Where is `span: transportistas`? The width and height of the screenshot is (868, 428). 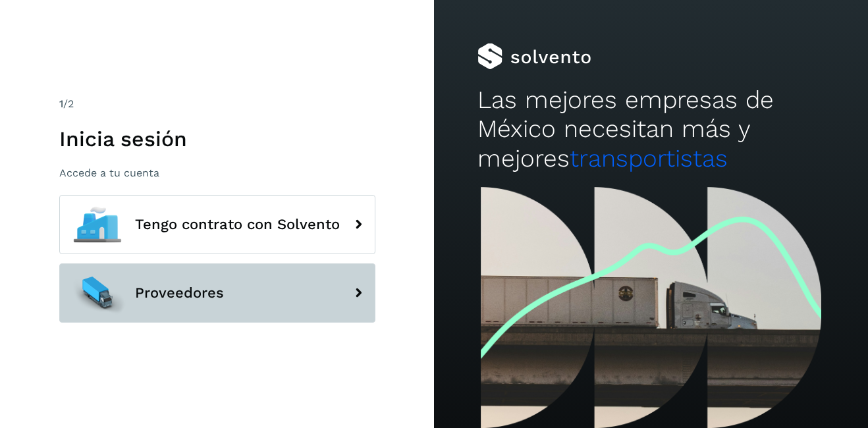
span: transportistas is located at coordinates (649, 158).